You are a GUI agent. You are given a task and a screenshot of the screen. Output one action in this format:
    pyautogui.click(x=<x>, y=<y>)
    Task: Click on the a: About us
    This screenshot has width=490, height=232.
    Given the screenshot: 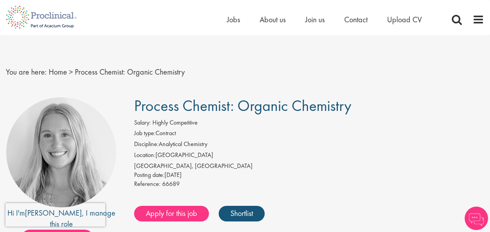 What is the action you would take?
    pyautogui.click(x=273, y=19)
    